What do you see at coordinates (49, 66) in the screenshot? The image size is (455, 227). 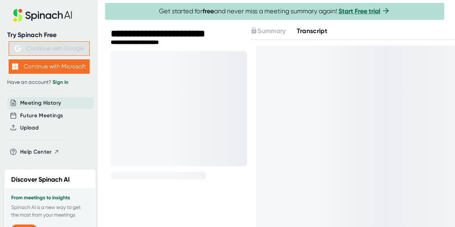 I see `a: Continue with Microsoft` at bounding box center [49, 66].